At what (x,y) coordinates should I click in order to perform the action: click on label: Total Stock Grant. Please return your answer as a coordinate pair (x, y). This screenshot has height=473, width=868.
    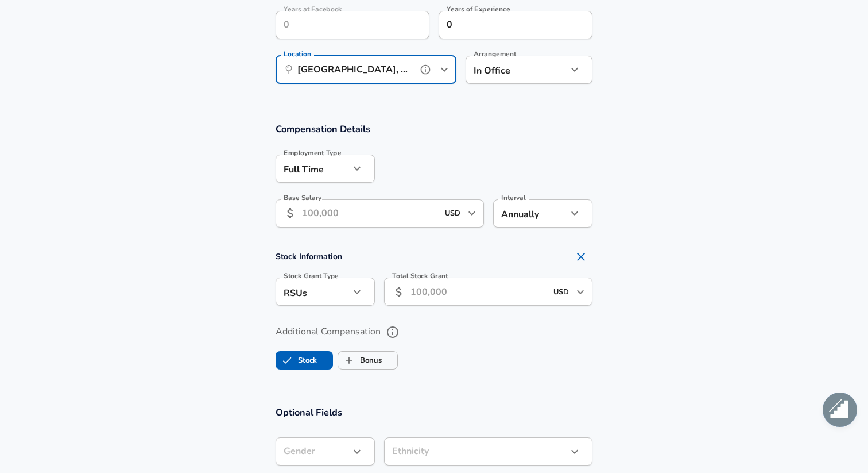
    Looking at the image, I should click on (420, 276).